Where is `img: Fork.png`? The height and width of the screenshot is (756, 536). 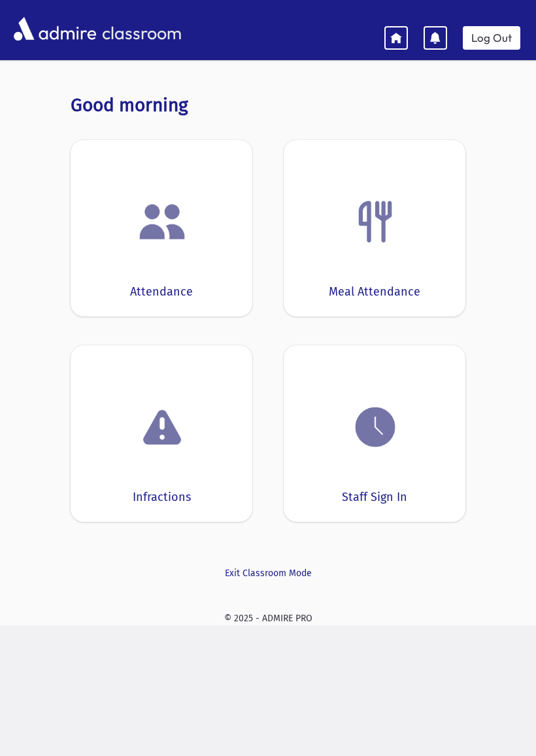
img: Fork.png is located at coordinates (375, 222).